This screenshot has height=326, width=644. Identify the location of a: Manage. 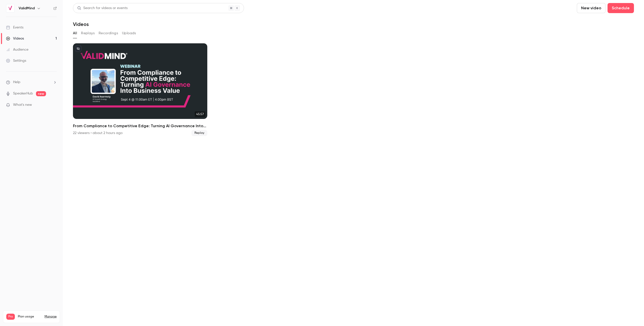
(50, 316).